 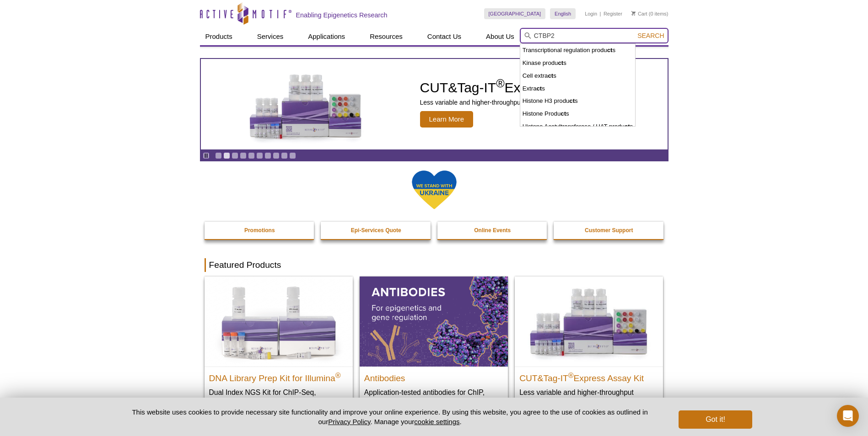 What do you see at coordinates (577, 126) in the screenshot?
I see `li: Histone Acetyltransferase / HAT produ s` at bounding box center [577, 126].